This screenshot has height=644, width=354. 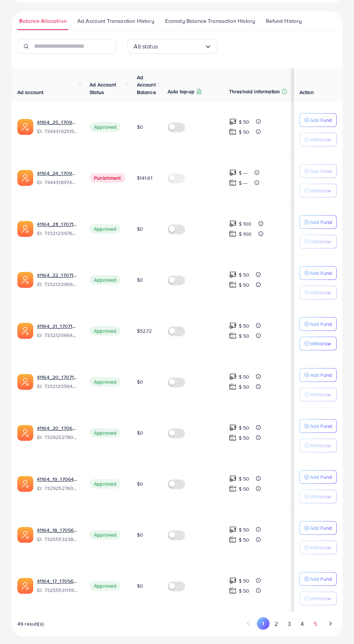 I want to click on a: 41164_19_1706474666940, so click(x=57, y=479).